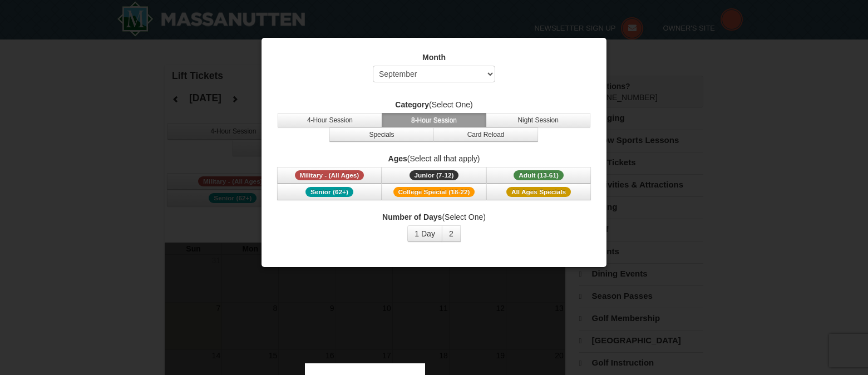 Image resolution: width=868 pixels, height=375 pixels. Describe the element at coordinates (381, 134) in the screenshot. I see `button: Specials` at that location.